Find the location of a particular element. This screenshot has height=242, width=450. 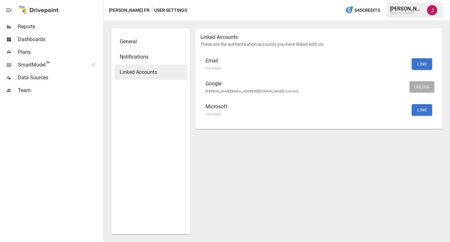

div: Notifications is located at coordinates (151, 57).